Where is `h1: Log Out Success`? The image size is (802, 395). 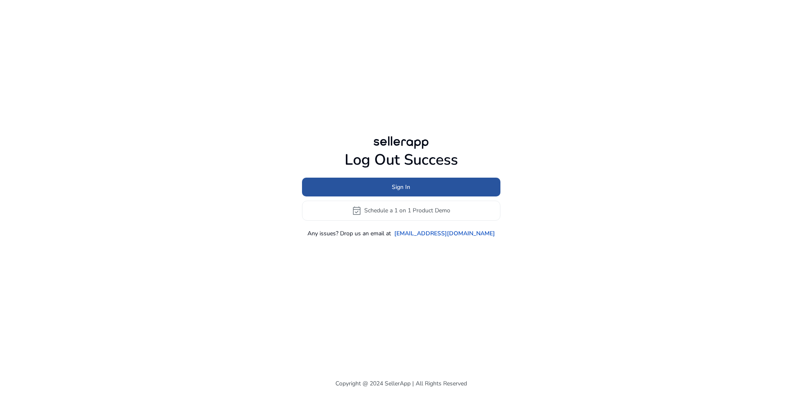
h1: Log Out Success is located at coordinates (401, 159).